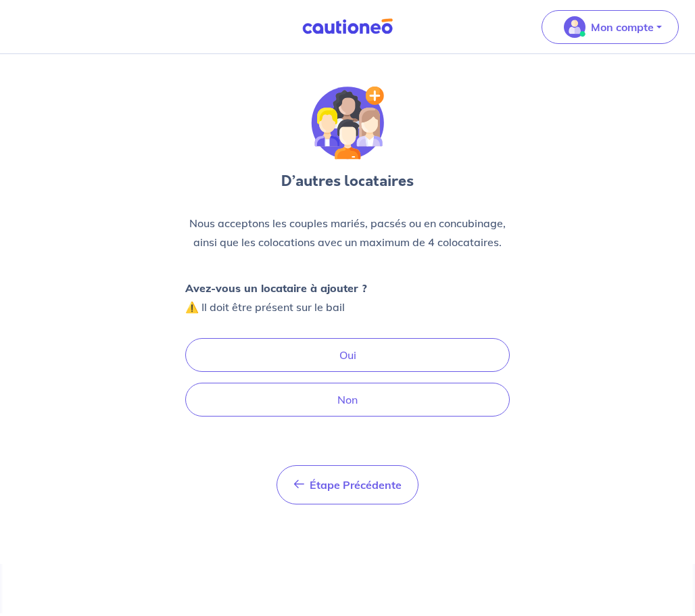 The width and height of the screenshot is (695, 616). Describe the element at coordinates (348, 233) in the screenshot. I see `p: Nous acceptons les couples mariés, pacsés ou en concubinage, ainsi que les colocations avec un ma...` at that location.